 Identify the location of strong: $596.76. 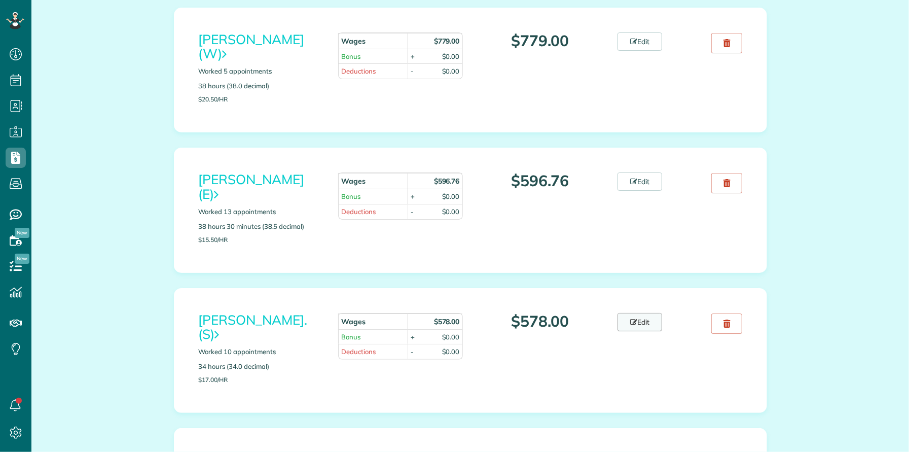
(447, 181).